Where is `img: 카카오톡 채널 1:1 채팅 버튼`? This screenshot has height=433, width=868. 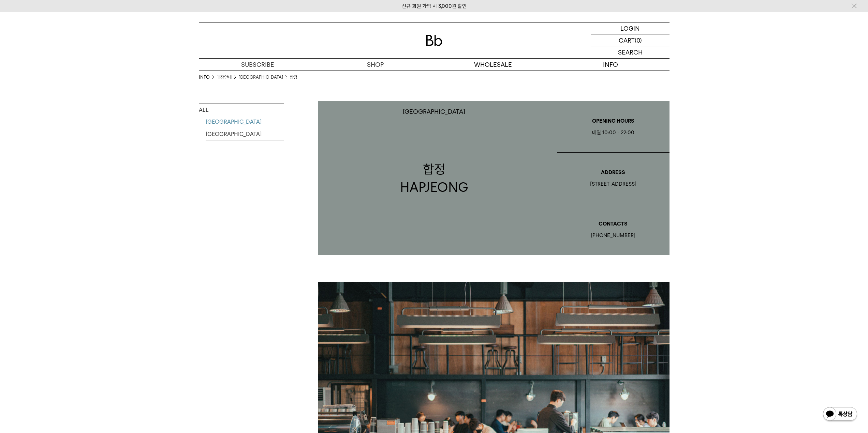
img: 카카오톡 채널 1:1 채팅 버튼 is located at coordinates (840, 415).